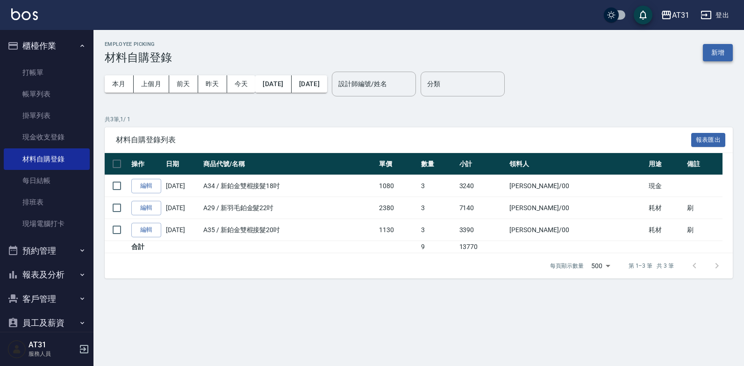 This screenshot has height=366, width=744. What do you see at coordinates (398, 208) in the screenshot?
I see `td: 2380` at bounding box center [398, 208].